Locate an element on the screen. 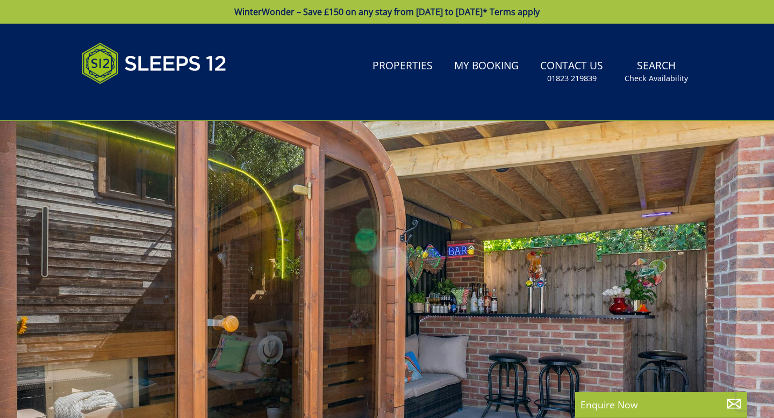  img: Sleeps 12 is located at coordinates (154, 63).